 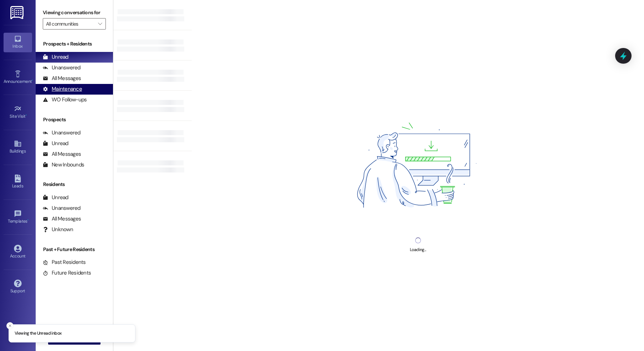 What do you see at coordinates (58, 230) in the screenshot?
I see `div: Unknown` at bounding box center [58, 230].